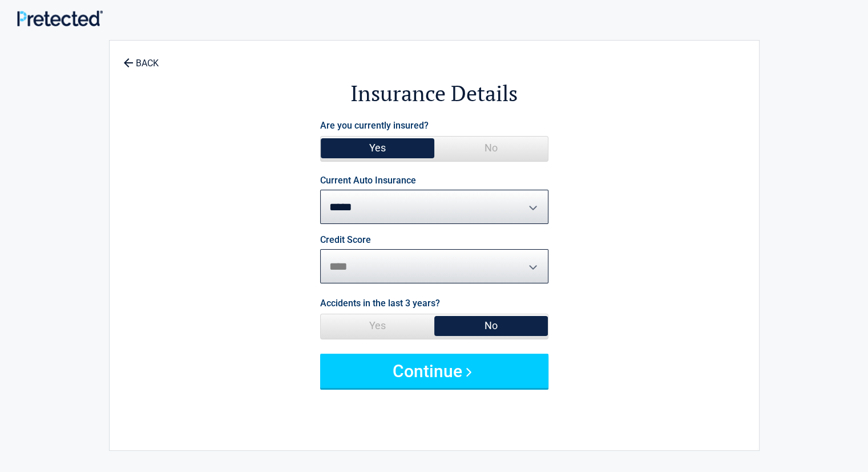 The height and width of the screenshot is (472, 868). I want to click on button: Continue, so click(434, 371).